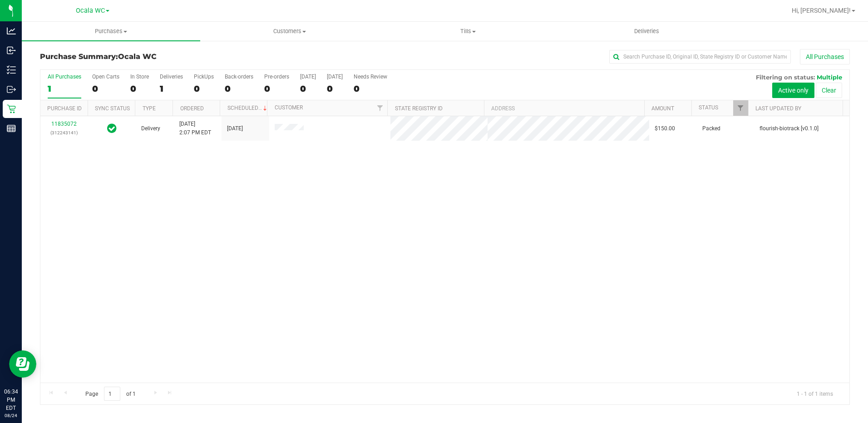 This screenshot has height=423, width=868. I want to click on th: Address, so click(564, 108).